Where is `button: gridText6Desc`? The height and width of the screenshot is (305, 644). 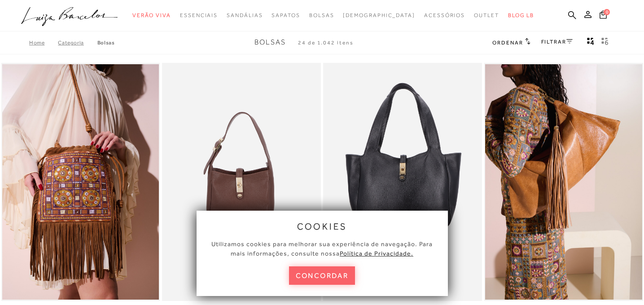 button: gridText6Desc is located at coordinates (605, 43).